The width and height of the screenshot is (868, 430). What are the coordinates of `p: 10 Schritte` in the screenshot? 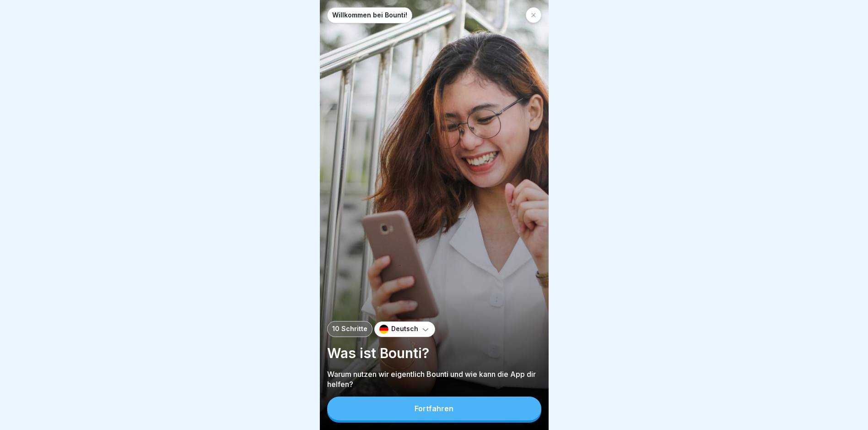 It's located at (349, 329).